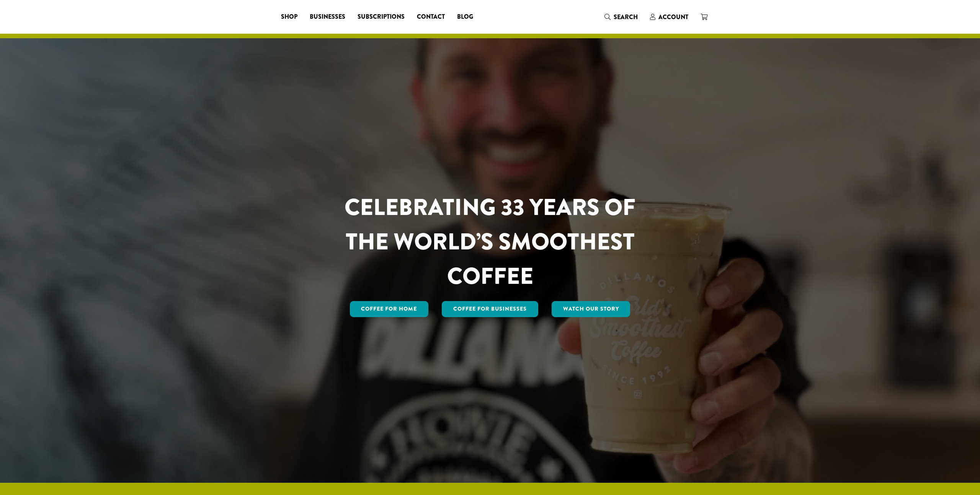 The image size is (980, 495). What do you see at coordinates (327, 17) in the screenshot?
I see `span: Businesses` at bounding box center [327, 17].